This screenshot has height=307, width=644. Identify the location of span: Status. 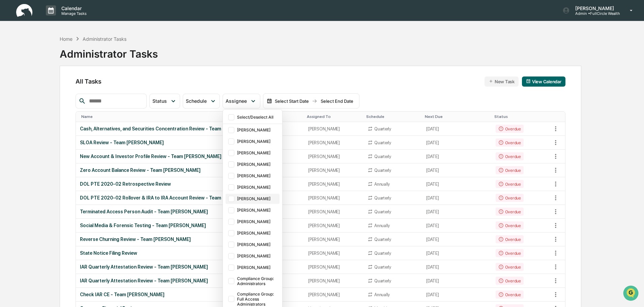
(159, 101).